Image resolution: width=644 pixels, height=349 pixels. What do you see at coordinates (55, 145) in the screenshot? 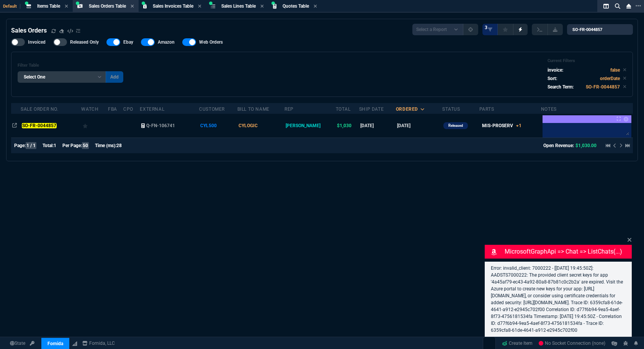
I see `span: 1` at bounding box center [55, 145].